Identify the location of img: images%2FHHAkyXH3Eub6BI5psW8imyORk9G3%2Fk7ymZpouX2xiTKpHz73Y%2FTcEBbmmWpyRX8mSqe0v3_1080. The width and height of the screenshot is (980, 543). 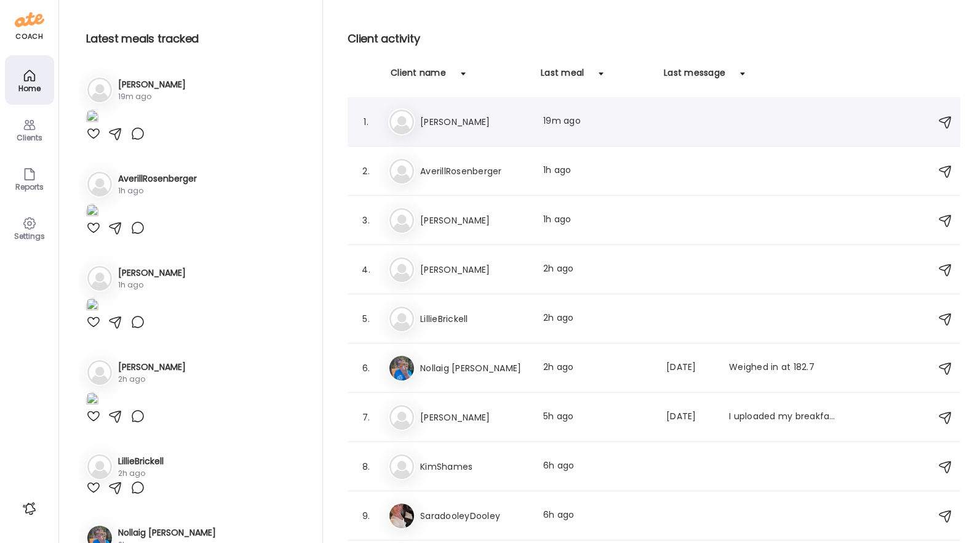
(92, 306).